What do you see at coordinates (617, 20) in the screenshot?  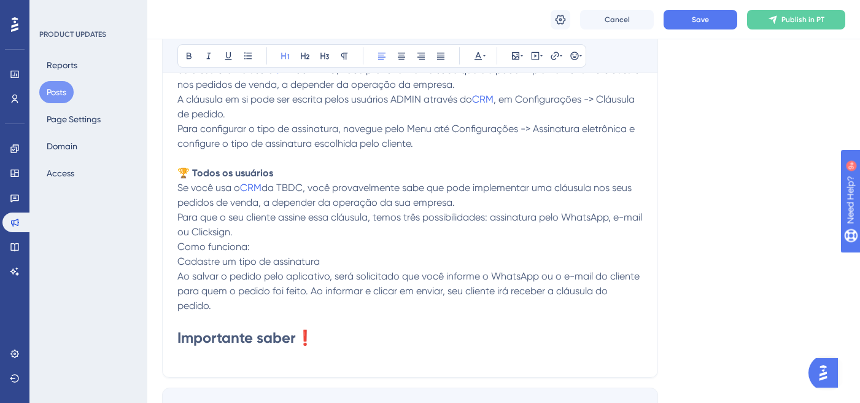 I see `button: Cancel` at bounding box center [617, 20].